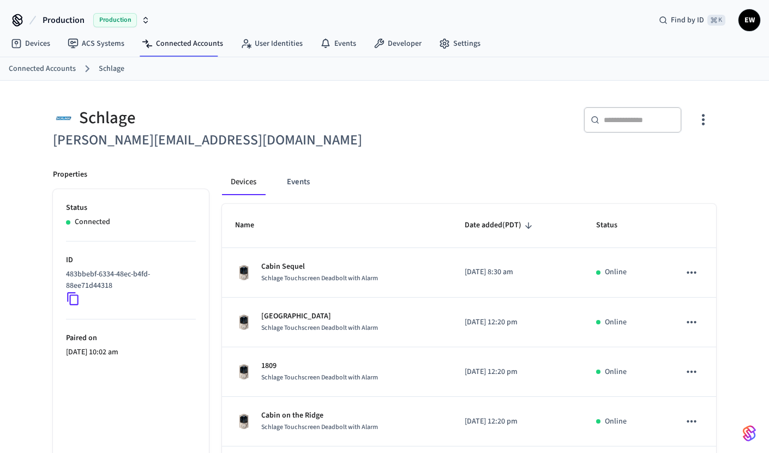 The width and height of the screenshot is (769, 453). What do you see at coordinates (750, 20) in the screenshot?
I see `button: EW` at bounding box center [750, 20].